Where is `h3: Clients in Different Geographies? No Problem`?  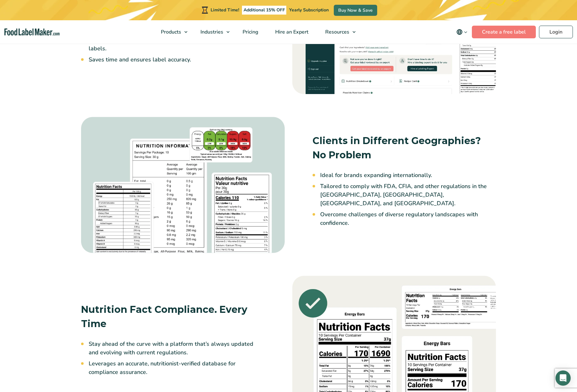
h3: Clients in Different Geographies? No Problem is located at coordinates (404, 148).